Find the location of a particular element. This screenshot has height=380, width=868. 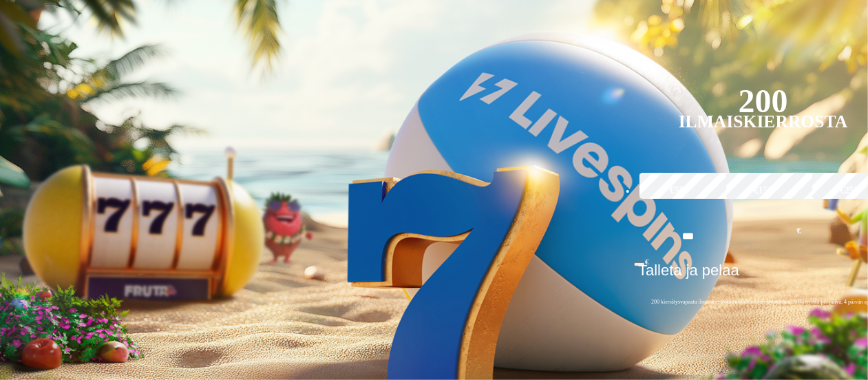

label: €50 is located at coordinates (677, 191).